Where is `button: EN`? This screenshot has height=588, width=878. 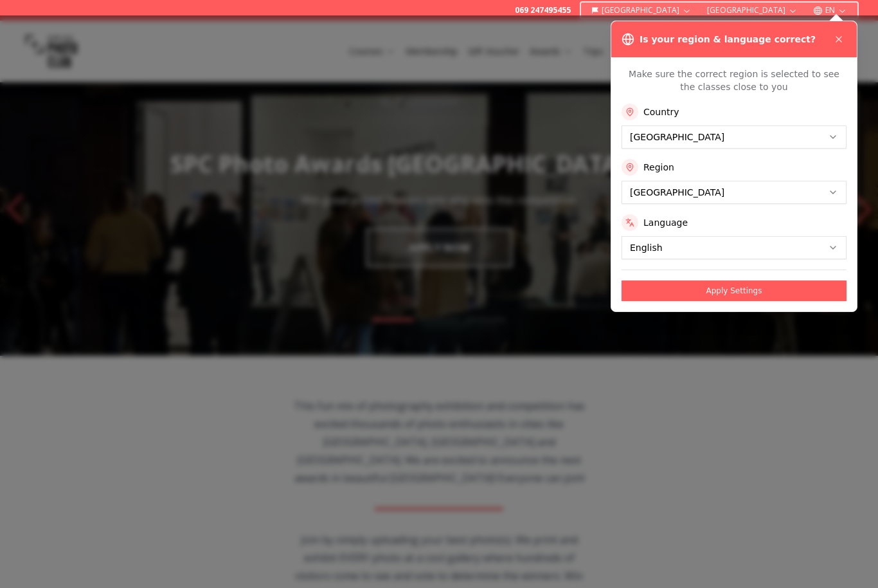
button: EN is located at coordinates (830, 10).